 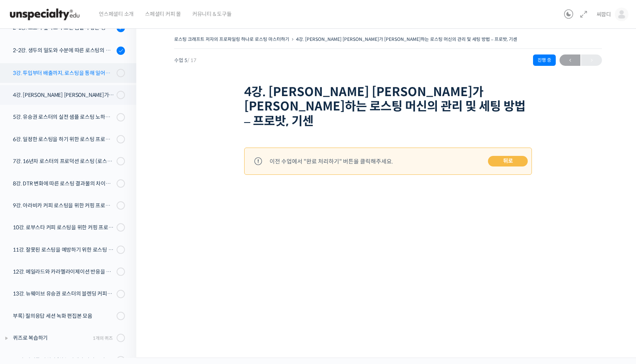 What do you see at coordinates (64, 117) in the screenshot?
I see `div: 5강. 유승권 로스터의 실전 샘플 로스팅 노하우 (에티오피아 워시드 G1)` at bounding box center [64, 117].